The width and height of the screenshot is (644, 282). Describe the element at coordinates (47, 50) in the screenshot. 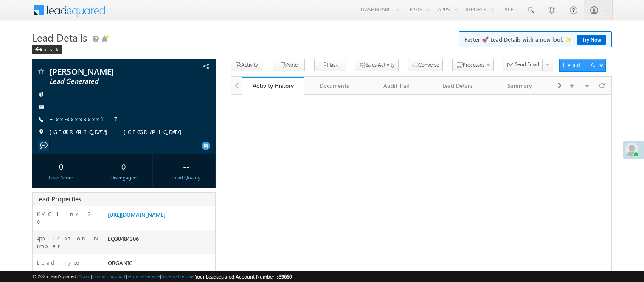

I see `div: Back` at that location.